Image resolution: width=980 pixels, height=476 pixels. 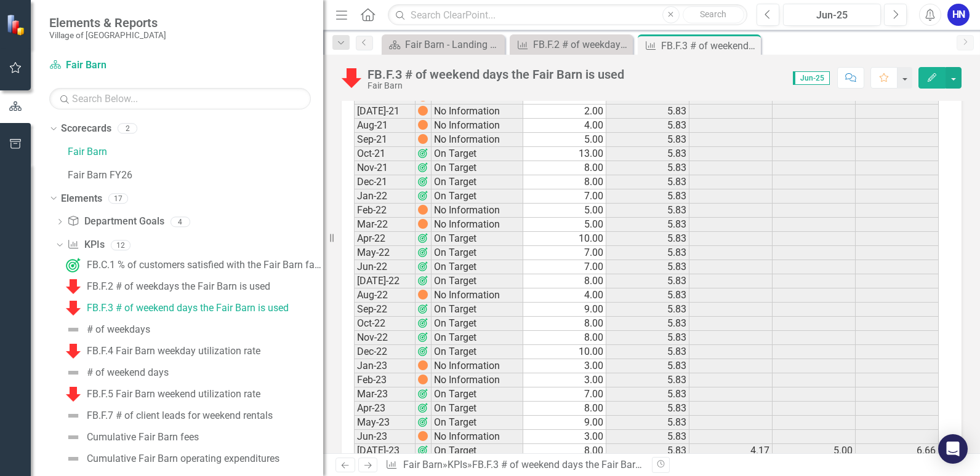 I want to click on td: Feb-23, so click(x=385, y=380).